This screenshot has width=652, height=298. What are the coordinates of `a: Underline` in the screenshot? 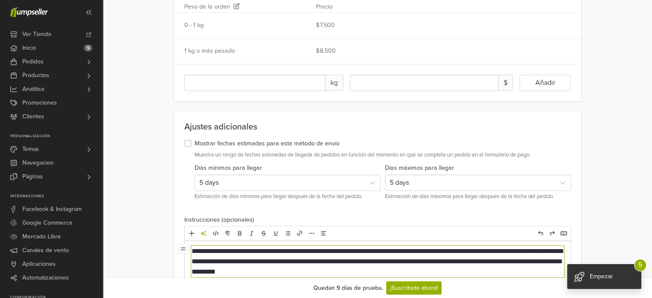 It's located at (276, 233).